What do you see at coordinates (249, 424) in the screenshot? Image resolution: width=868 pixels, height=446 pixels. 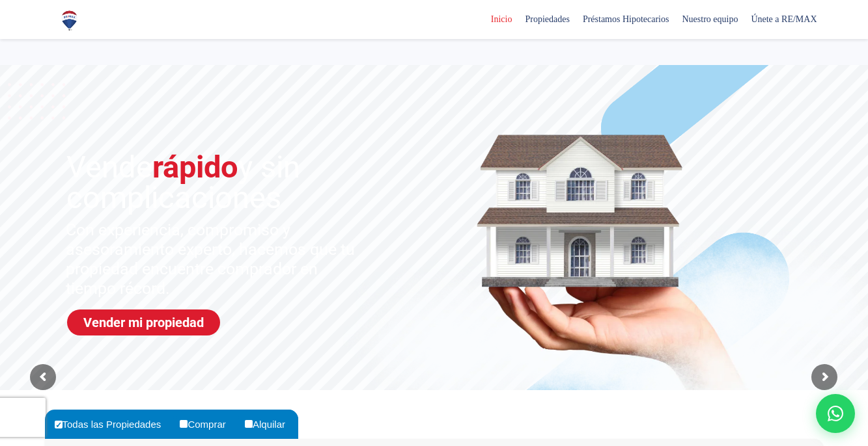 I see `input: Alquilar` at bounding box center [249, 424].